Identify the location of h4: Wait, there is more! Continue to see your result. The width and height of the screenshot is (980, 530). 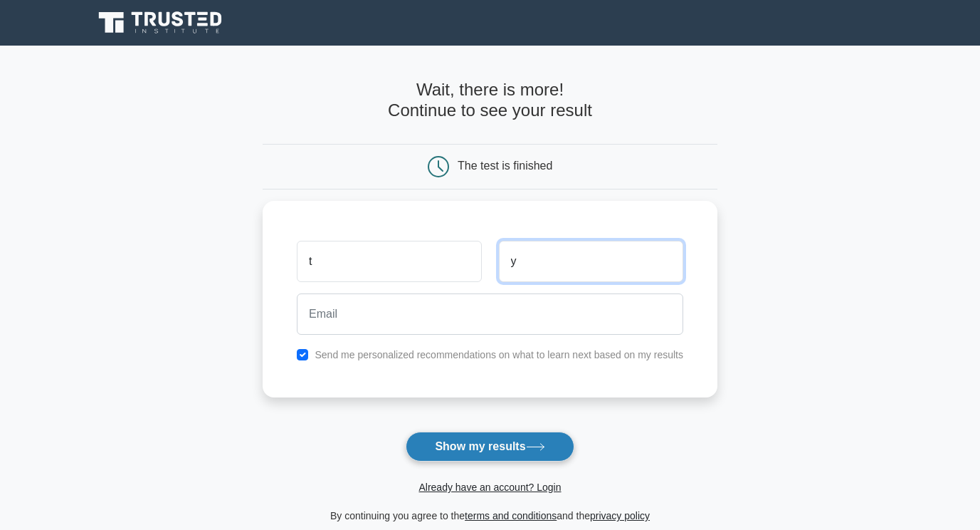
(490, 100).